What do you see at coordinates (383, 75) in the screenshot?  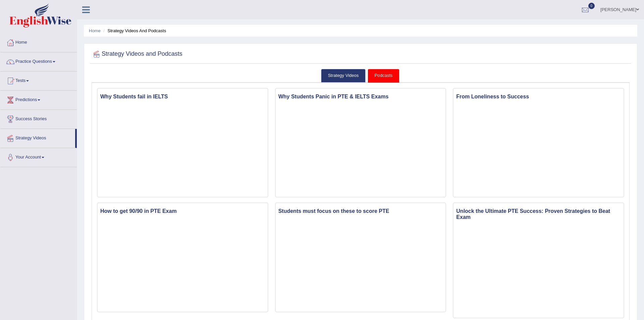 I see `a: Podcasts` at bounding box center [383, 75].